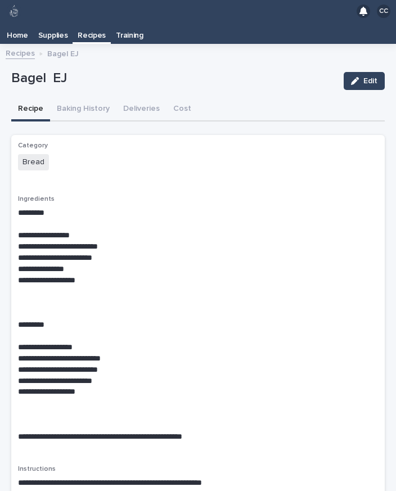 The height and width of the screenshot is (491, 396). I want to click on img: 80hjoBaRqlyywVK24fQd, so click(14, 11).